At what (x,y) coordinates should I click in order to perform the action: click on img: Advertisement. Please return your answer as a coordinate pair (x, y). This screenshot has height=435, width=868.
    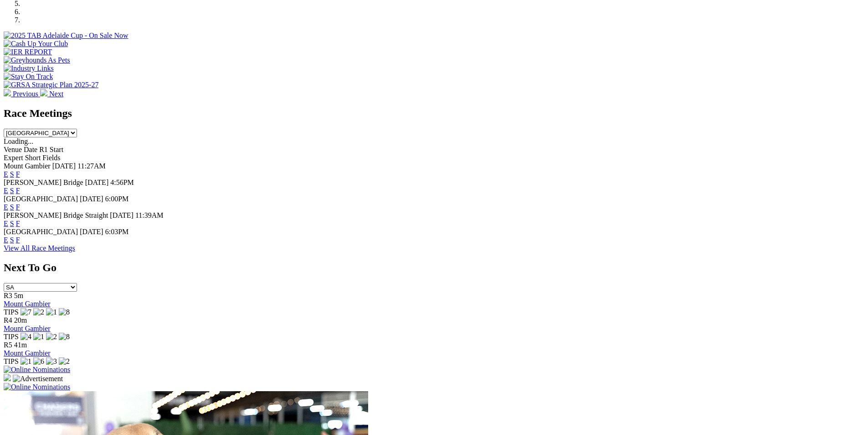
    Looking at the image, I should click on (38, 379).